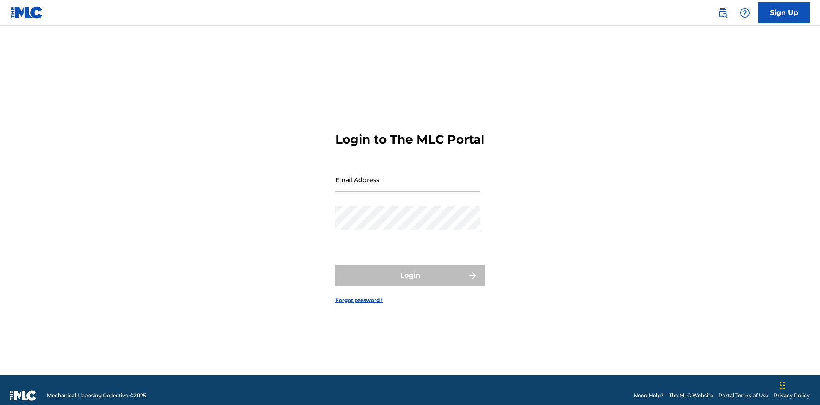 The image size is (820, 405). What do you see at coordinates (745, 13) in the screenshot?
I see `div: Help` at bounding box center [745, 13].